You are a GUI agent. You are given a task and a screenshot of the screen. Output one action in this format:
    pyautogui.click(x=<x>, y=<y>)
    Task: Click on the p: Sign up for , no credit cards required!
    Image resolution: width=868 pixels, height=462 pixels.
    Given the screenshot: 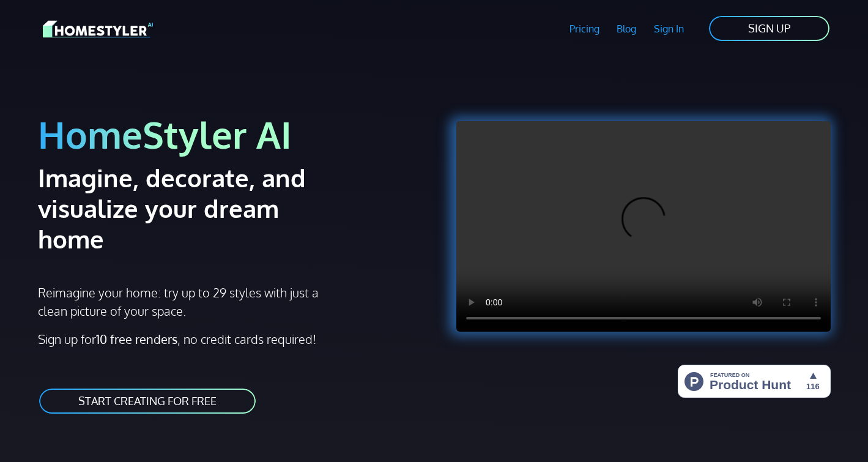 What is the action you would take?
    pyautogui.click(x=232, y=339)
    